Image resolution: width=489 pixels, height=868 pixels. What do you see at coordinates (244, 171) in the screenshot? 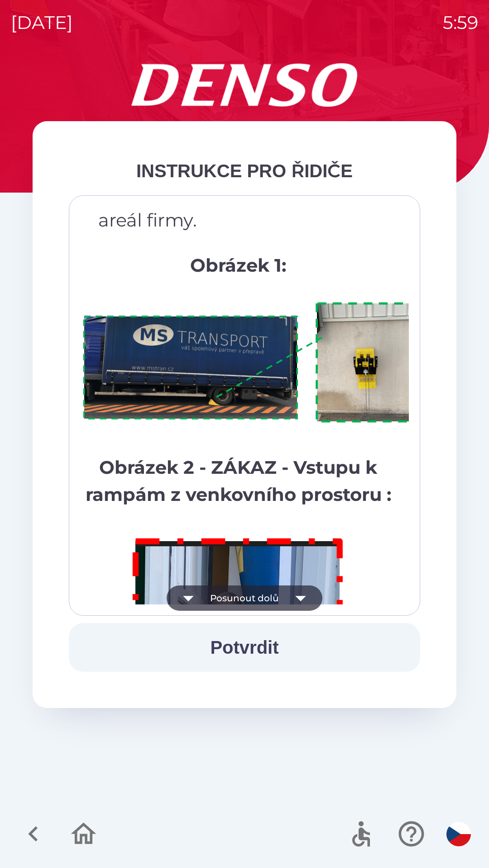
I see `div: INSTRUKCE PRO ŘIDIČE` at bounding box center [244, 171].